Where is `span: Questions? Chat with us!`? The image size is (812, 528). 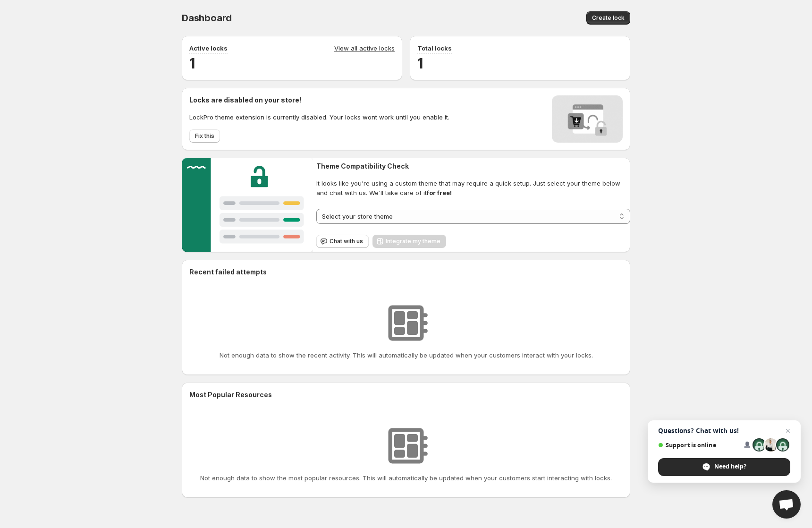 span: Questions? Chat with us! is located at coordinates (724, 431).